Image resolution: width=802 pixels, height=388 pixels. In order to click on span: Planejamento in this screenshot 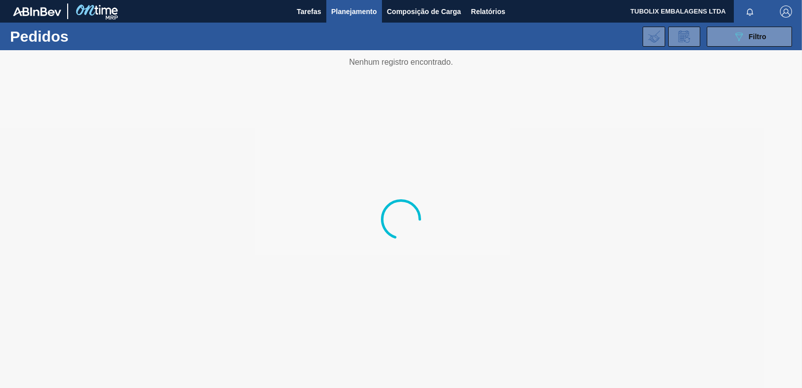, I will do `click(354, 12)`.